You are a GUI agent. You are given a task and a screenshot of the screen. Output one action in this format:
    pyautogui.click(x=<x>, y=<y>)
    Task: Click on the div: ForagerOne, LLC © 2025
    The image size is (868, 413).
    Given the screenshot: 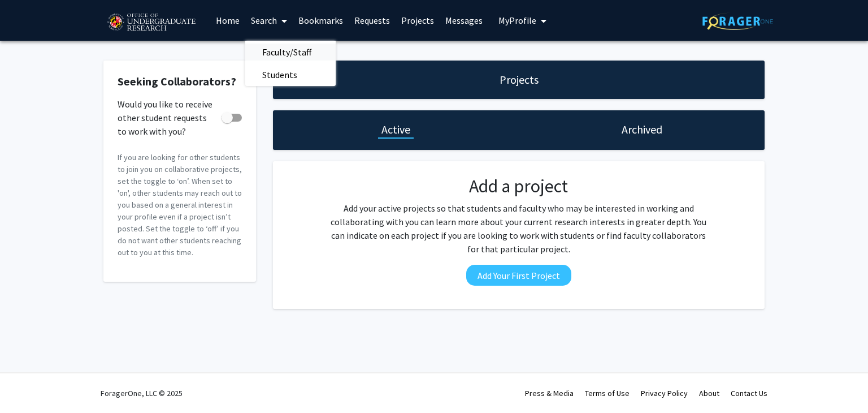 What is the action you would take?
    pyautogui.click(x=141, y=393)
    